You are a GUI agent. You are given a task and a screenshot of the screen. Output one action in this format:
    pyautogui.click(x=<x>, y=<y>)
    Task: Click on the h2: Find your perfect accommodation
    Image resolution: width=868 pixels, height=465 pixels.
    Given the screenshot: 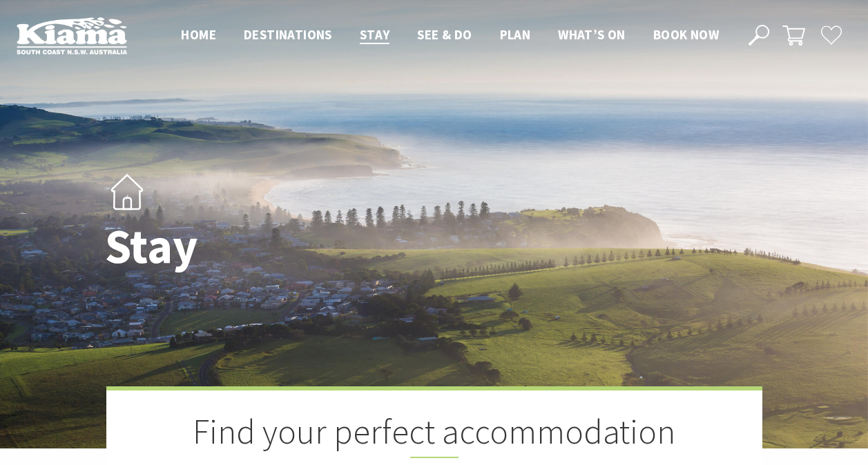 What is the action you would take?
    pyautogui.click(x=434, y=435)
    